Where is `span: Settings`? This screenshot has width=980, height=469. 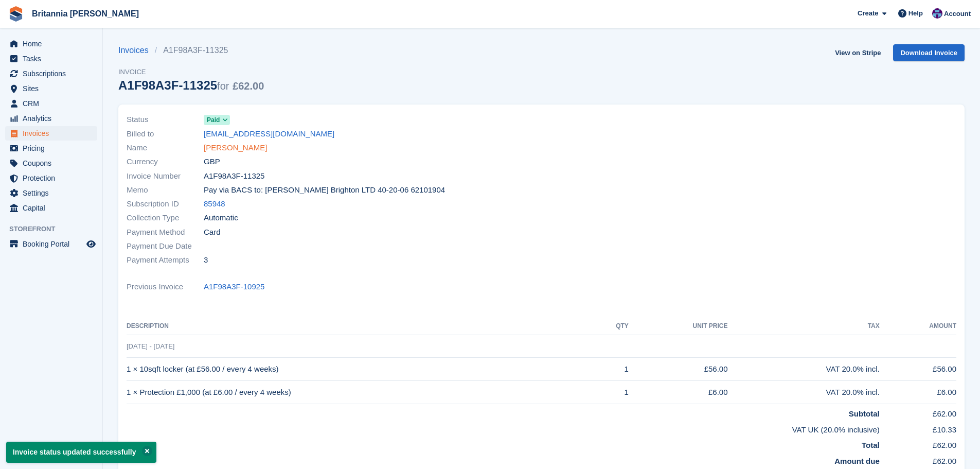
span: Settings is located at coordinates (54, 193).